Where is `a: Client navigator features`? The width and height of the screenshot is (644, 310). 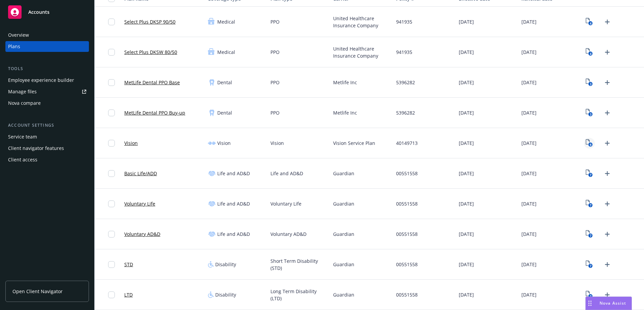
a: Client navigator features is located at coordinates (47, 148).